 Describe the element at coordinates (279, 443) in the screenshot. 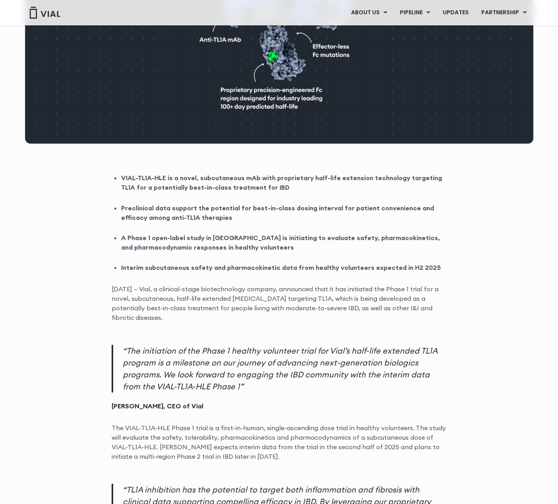

I see `p: The VIAL-TL1A-HLE Phase 1 trial is a first-in-human, single-ascending dose trial in healthy volun...` at that location.